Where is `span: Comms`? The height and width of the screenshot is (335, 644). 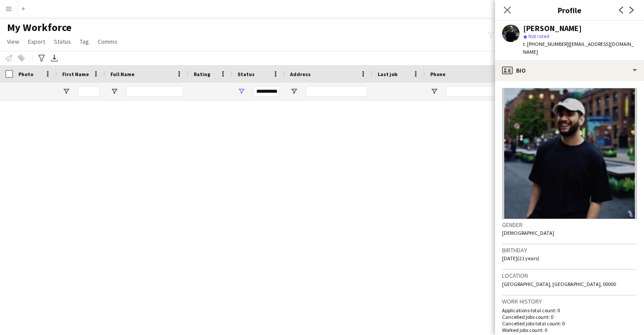
span: Comms is located at coordinates (107, 42).